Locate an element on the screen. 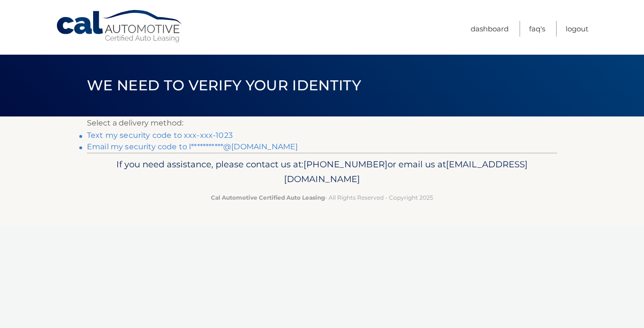 The image size is (644, 328). a: Cal Automotive is located at coordinates (120, 26).